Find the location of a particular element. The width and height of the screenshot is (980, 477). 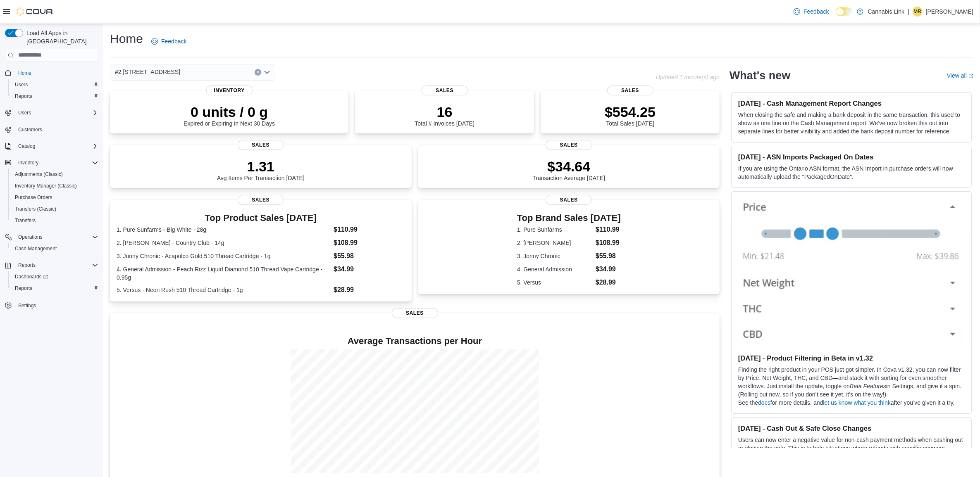

dt: 4. General Admission - Peach Rizz Liquid Diamond 510 Thread Vape Cartridge - 0.95g is located at coordinates (223, 273).